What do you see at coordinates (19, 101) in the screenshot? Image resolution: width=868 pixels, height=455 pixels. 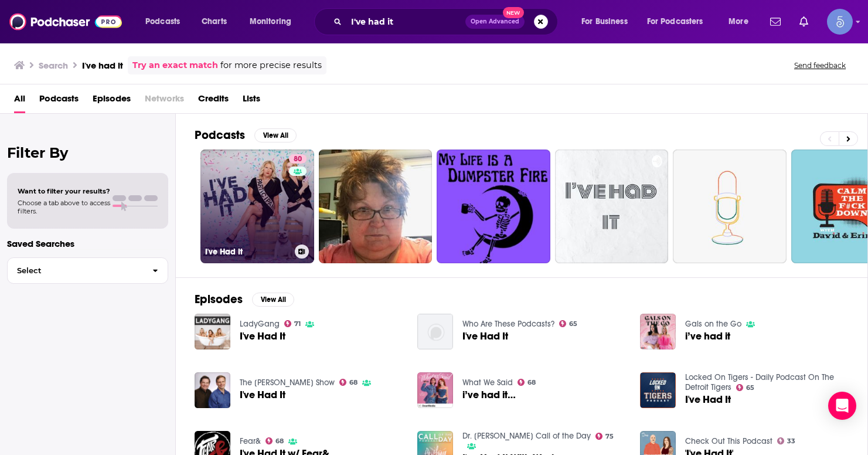 I see `a: All` at bounding box center [19, 101].